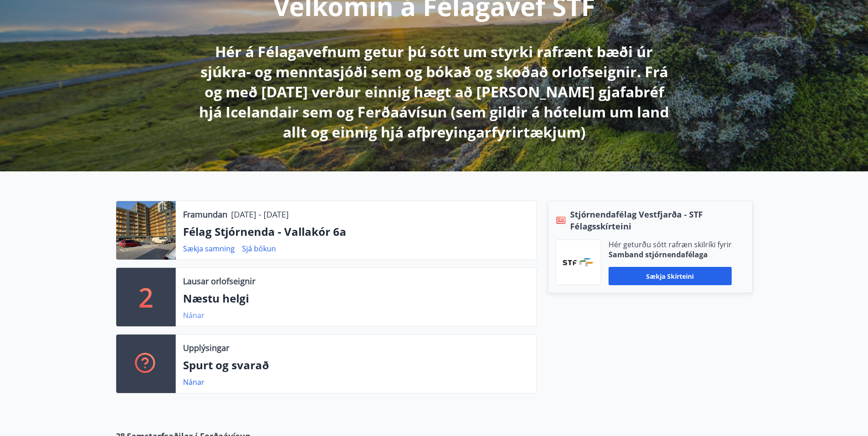 Image resolution: width=868 pixels, height=436 pixels. Describe the element at coordinates (356, 232) in the screenshot. I see `p: Félag Stjórnenda - Vallakór 6a` at that location.